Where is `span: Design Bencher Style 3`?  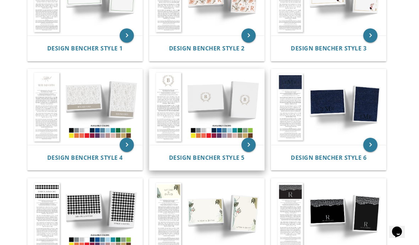
span: Design Bencher Style 3 is located at coordinates (329, 48).